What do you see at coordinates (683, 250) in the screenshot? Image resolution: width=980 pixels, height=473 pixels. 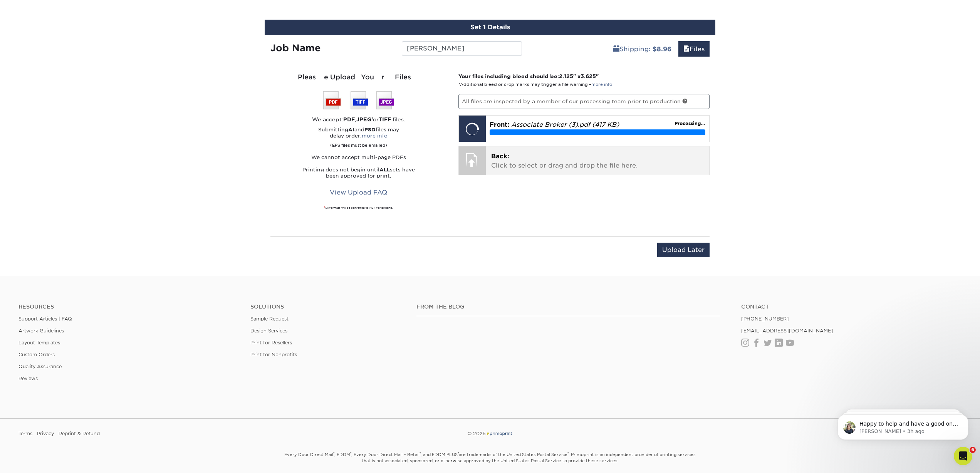 I see `input: Upload Later` at bounding box center [683, 250].